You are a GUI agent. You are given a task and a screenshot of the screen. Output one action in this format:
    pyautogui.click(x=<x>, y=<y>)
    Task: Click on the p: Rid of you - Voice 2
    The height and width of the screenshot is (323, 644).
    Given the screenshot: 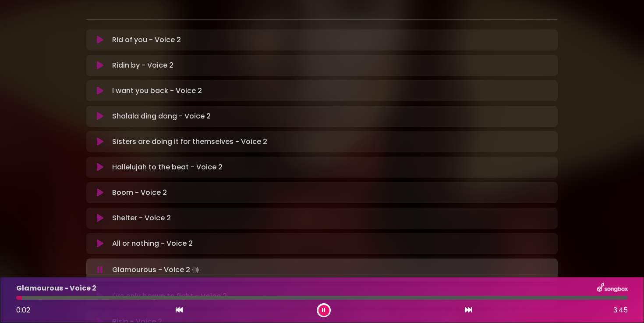 What is the action you would take?
    pyautogui.click(x=146, y=40)
    